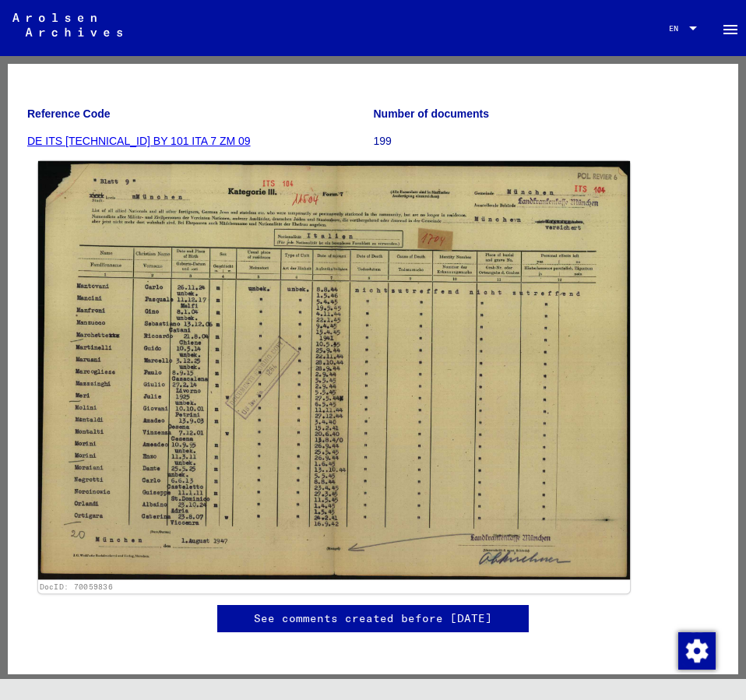  I want to click on p: 199, so click(547, 141).